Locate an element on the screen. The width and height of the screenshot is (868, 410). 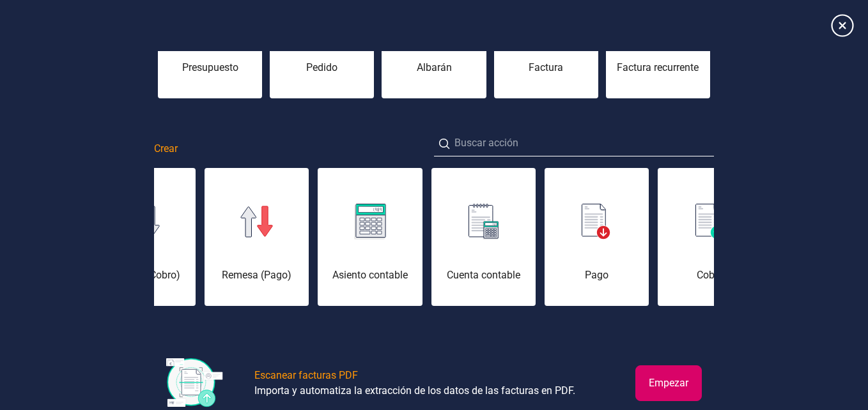
img: img-escanear-facturas-pdf.svg is located at coordinates (195, 384).